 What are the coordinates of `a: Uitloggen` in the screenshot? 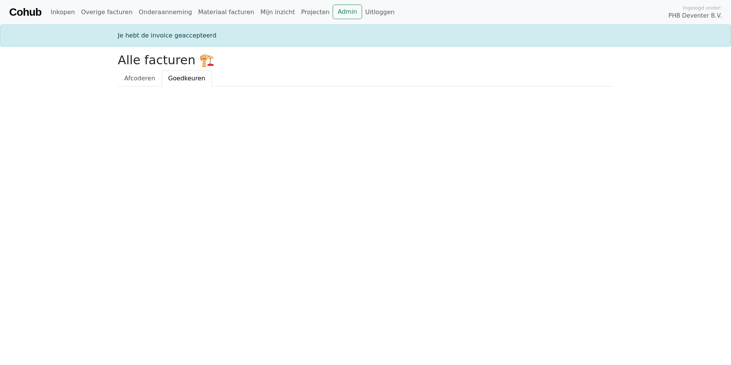 It's located at (380, 12).